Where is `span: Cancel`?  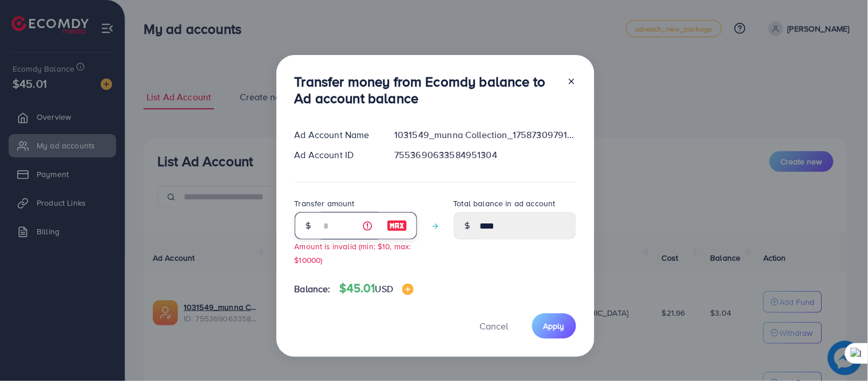
span: Cancel is located at coordinates (494, 326).